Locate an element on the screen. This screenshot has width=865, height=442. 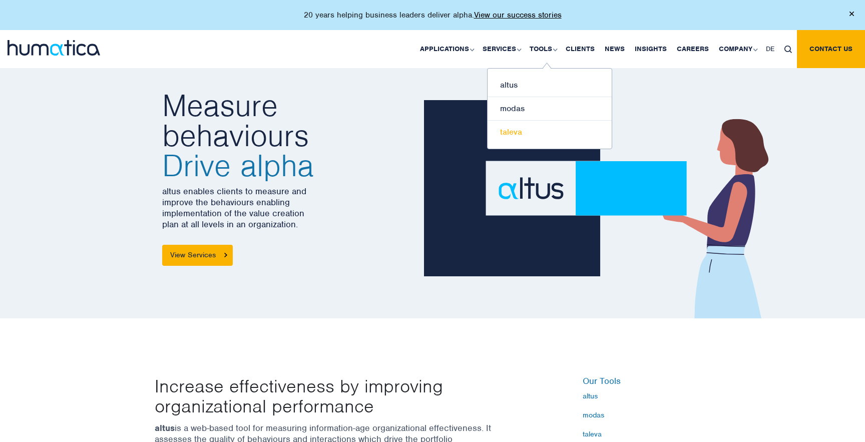
a: View our success stories is located at coordinates (517, 15).